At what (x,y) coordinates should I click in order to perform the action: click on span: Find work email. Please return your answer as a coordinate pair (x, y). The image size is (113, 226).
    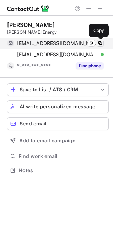
    Looking at the image, I should click on (62, 156).